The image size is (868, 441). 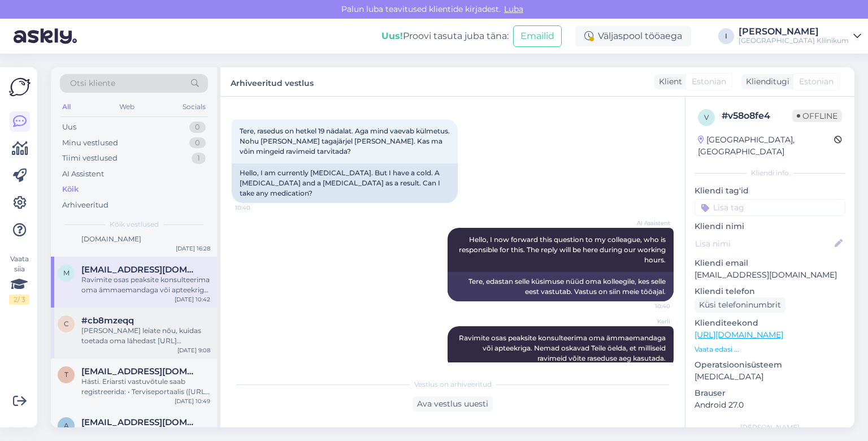 I want to click on span: aljona12@hotmail.com, so click(x=140, y=422).